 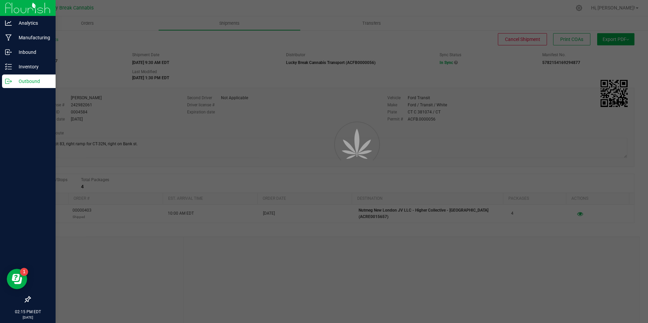 I want to click on p: Manufacturing, so click(x=32, y=38).